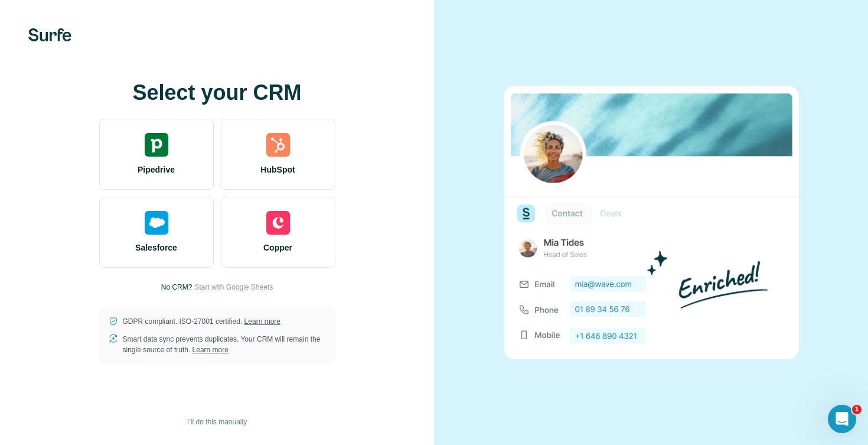  I want to click on p: No CRM?, so click(176, 287).